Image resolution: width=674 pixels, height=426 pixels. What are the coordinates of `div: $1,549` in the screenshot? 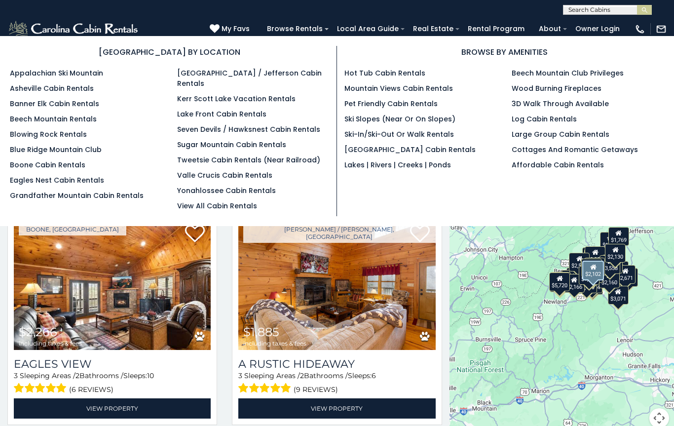 It's located at (589, 275).